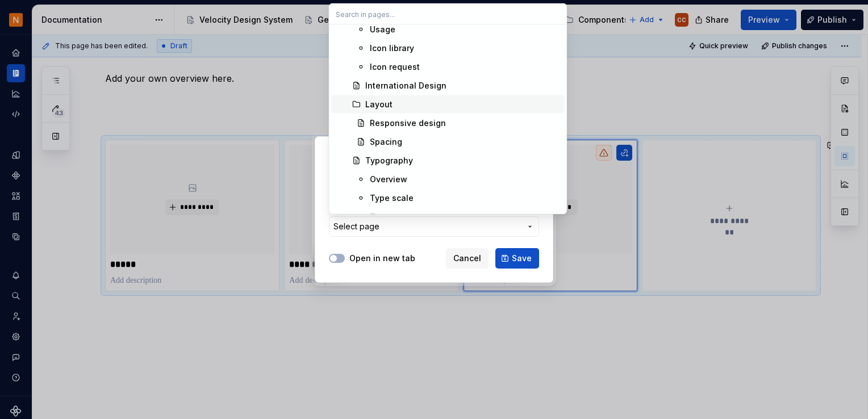 This screenshot has width=868, height=419. I want to click on div: Typography, so click(389, 160).